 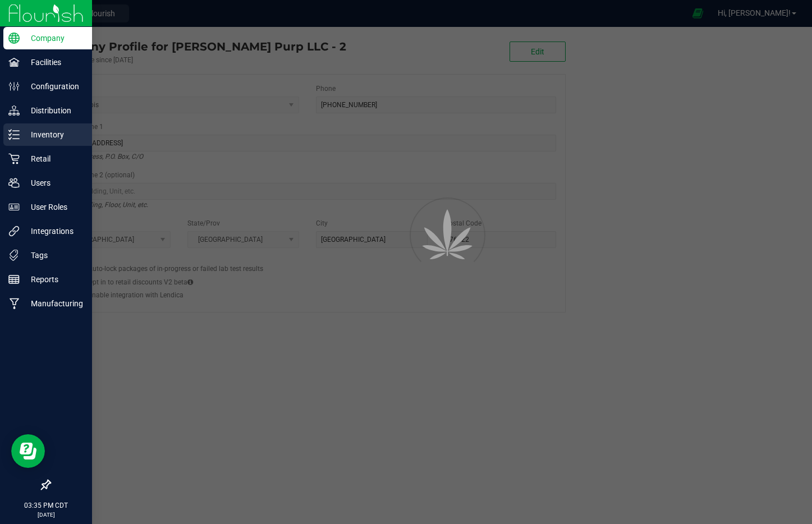 What do you see at coordinates (14, 135) in the screenshot?
I see `inline-svg: Inventory` at bounding box center [14, 135].